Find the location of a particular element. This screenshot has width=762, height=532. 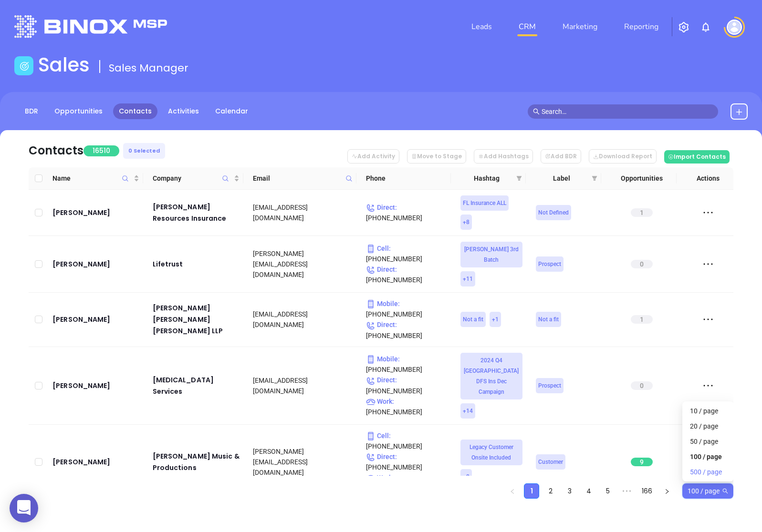

a: Marketing is located at coordinates (580, 27).